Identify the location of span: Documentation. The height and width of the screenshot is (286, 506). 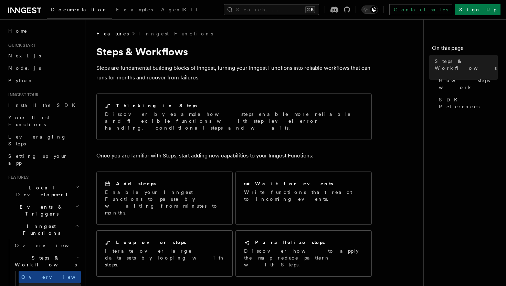
(79, 10).